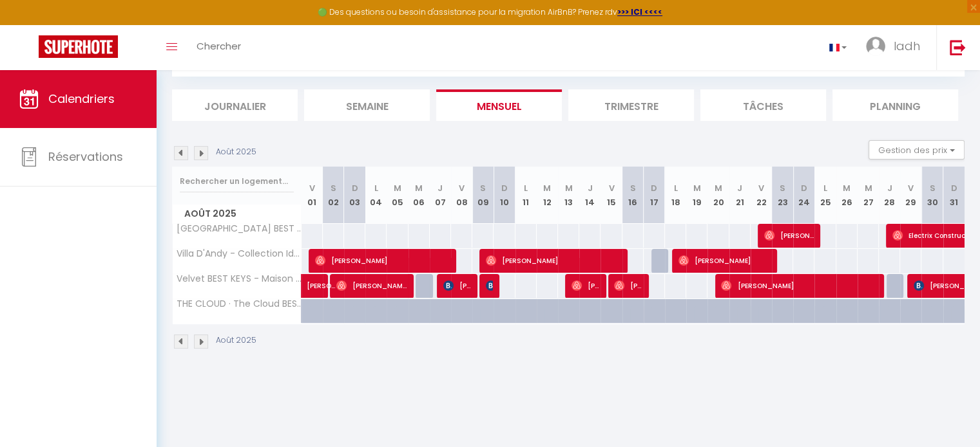  What do you see at coordinates (547, 195) in the screenshot?
I see `th: 12` at bounding box center [547, 195].